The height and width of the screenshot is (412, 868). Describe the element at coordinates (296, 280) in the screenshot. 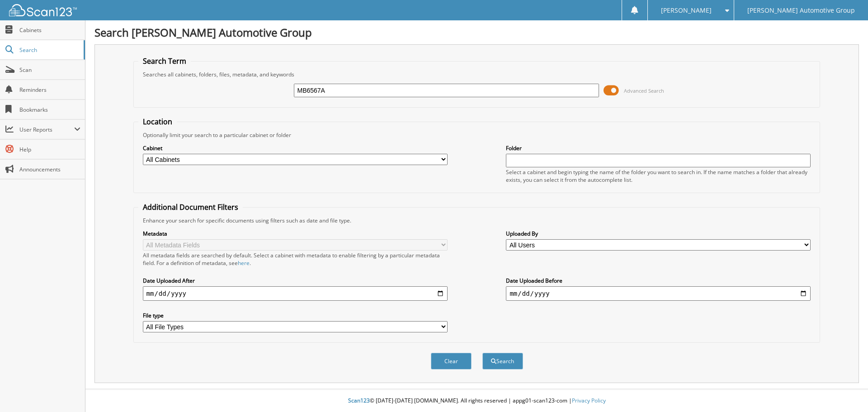

I see `label: Date Uploaded After` at that location.